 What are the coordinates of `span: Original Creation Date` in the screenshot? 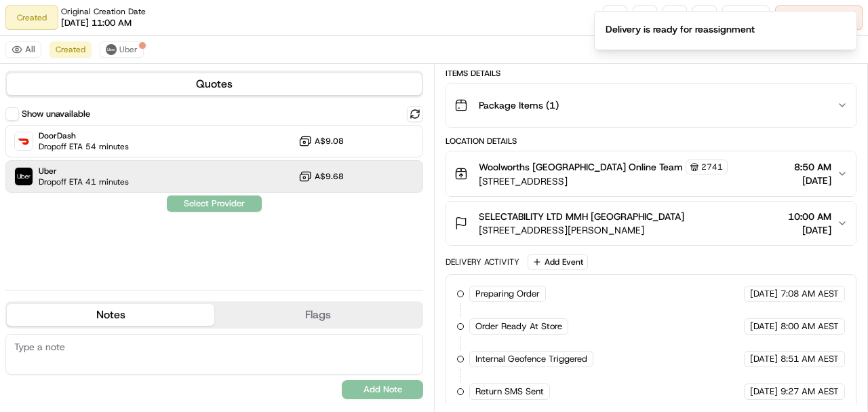 It's located at (103, 11).